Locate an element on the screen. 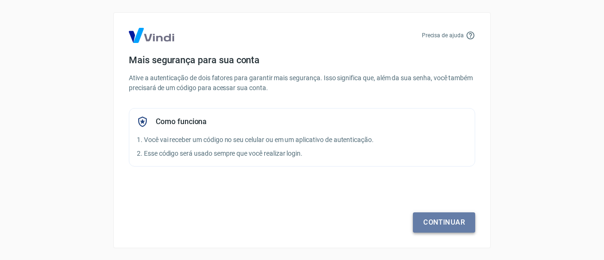 This screenshot has height=260, width=604. a: Continuar is located at coordinates (444, 222).